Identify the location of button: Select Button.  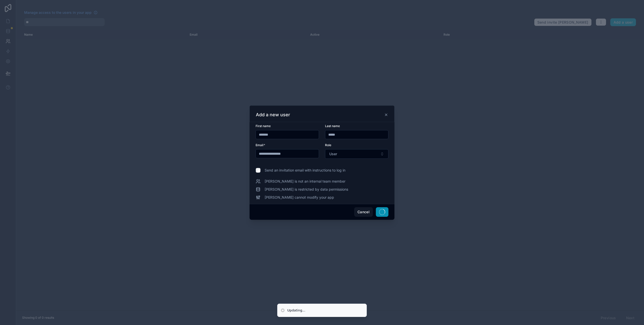
(357, 154).